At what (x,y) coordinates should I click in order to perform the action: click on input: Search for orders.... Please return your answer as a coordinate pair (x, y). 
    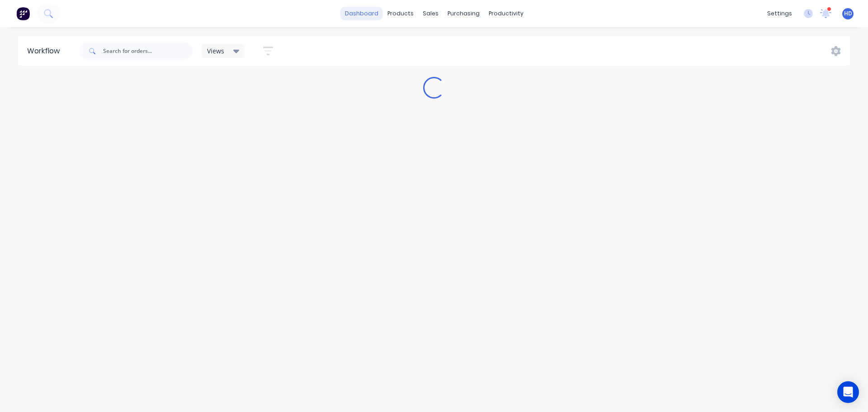
    Looking at the image, I should click on (148, 51).